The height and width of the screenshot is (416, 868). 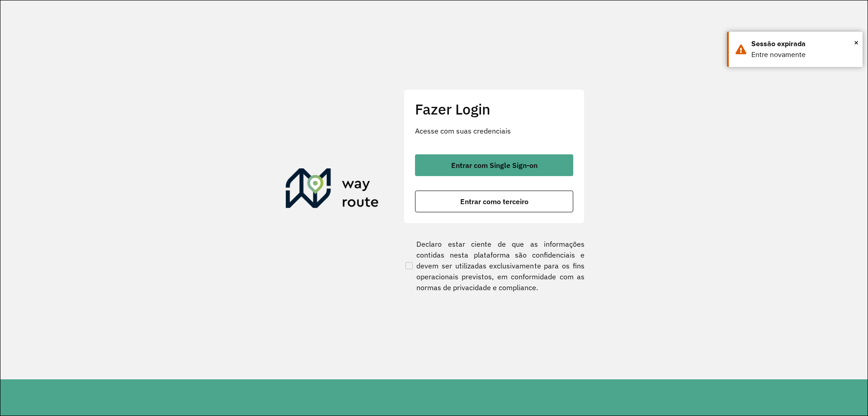 I want to click on label: Declaro estar ciente de que as informações contidas nesta plataforma são confidenciais e devem se..., so click(x=494, y=266).